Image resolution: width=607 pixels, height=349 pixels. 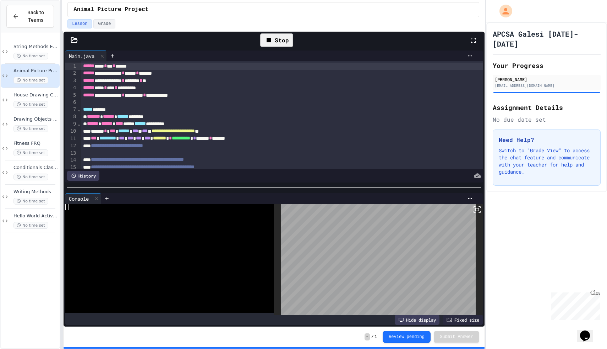 What do you see at coordinates (71, 131) in the screenshot?
I see `div: 10` at bounding box center [71, 131].